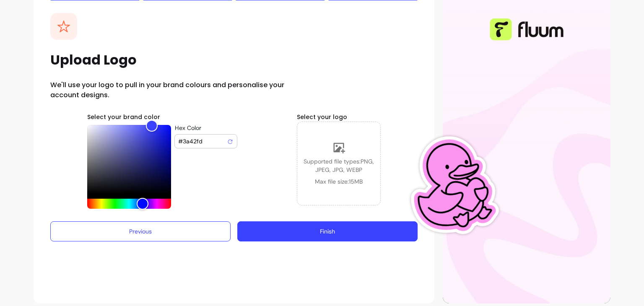 Image resolution: width=644 pixels, height=306 pixels. I want to click on div: Supported file types:PNG, JPEG, JPG, WEBPMax file size:15MB, so click(339, 163).